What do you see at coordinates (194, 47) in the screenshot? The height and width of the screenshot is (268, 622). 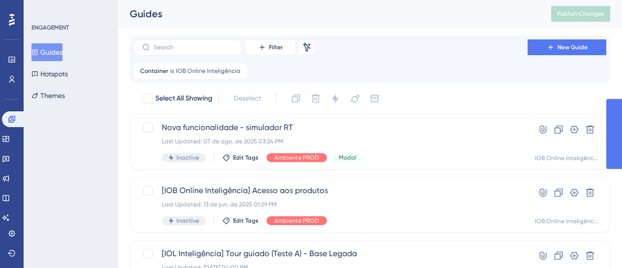 I see `input: Search` at bounding box center [194, 47].